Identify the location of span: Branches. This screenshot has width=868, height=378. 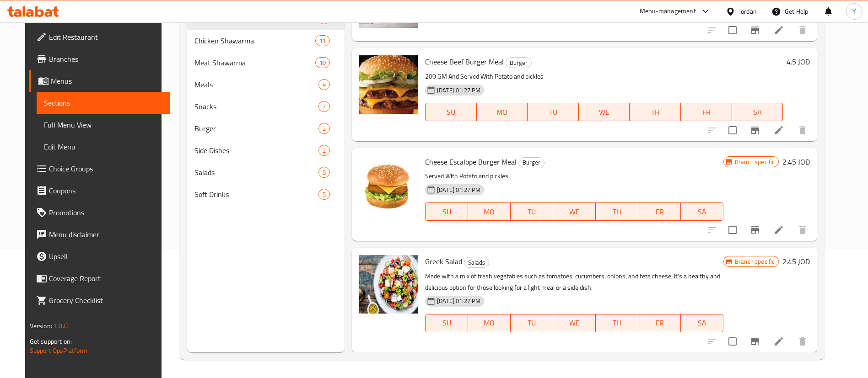
(106, 59).